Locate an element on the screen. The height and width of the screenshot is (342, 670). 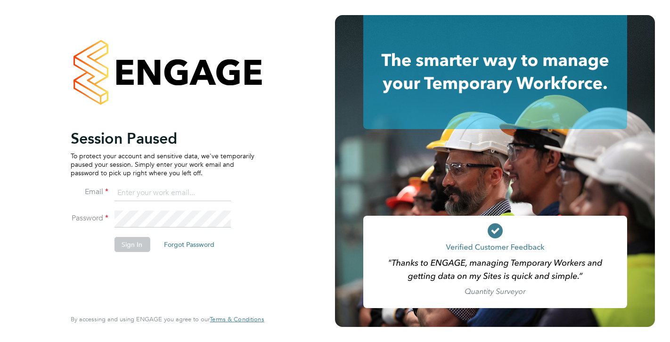
p: To protect your account and sensitive data, we've temporarily paused your session. Simply enter y... is located at coordinates (163, 164).